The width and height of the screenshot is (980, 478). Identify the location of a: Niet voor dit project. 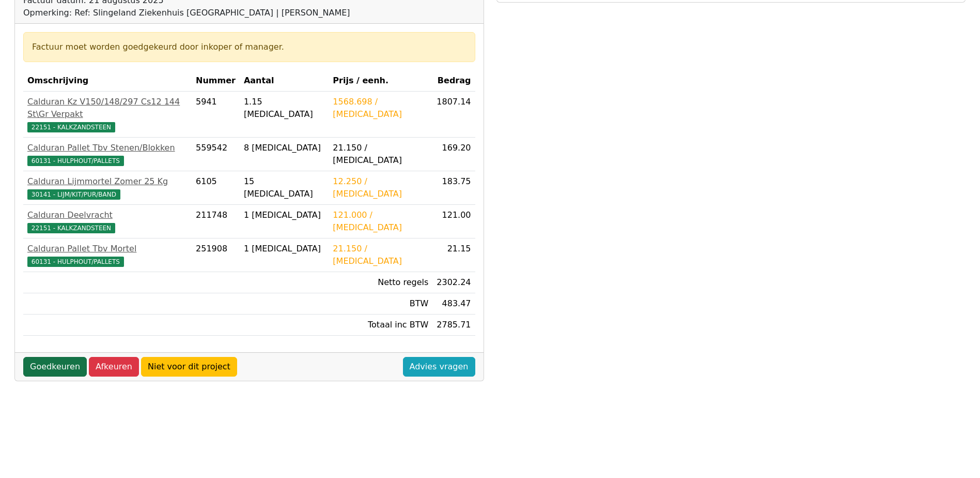
(189, 366).